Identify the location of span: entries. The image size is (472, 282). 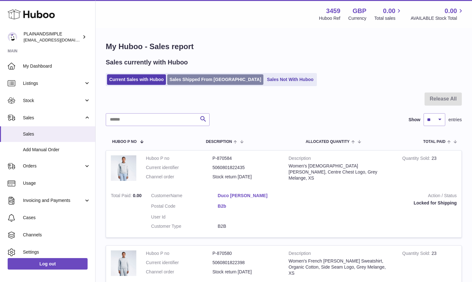
(455, 119).